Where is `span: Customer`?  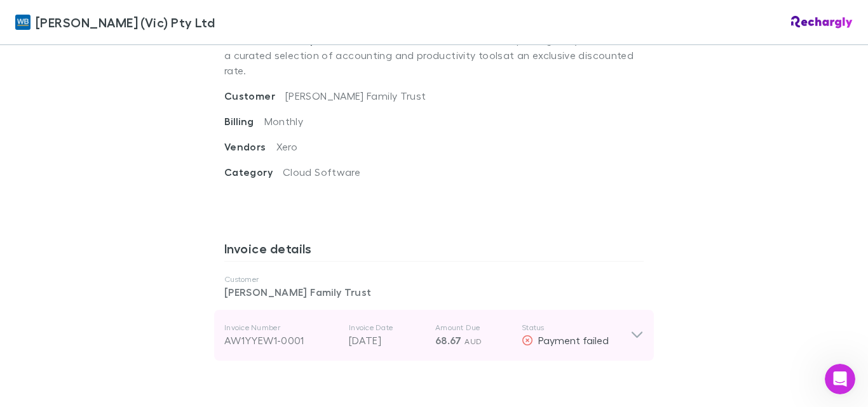 span: Customer is located at coordinates (255, 96).